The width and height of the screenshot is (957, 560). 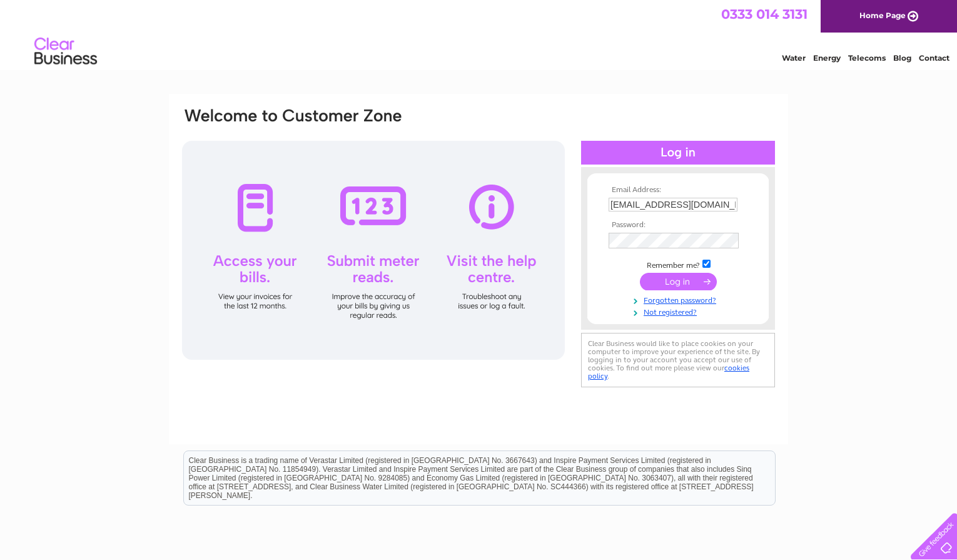 I want to click on img: logo.png, so click(x=66, y=51).